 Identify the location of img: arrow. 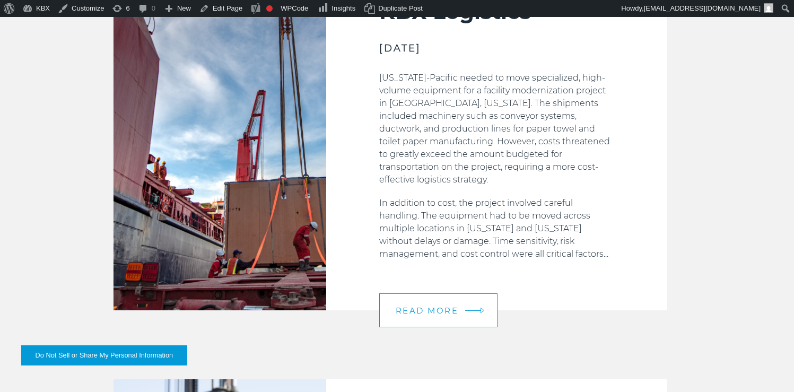
(482, 310).